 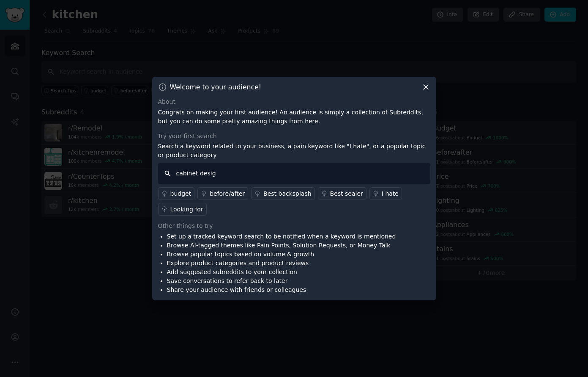 What do you see at coordinates (282, 281) in the screenshot?
I see `li: Save conversations to refer back to later` at bounding box center [282, 281].